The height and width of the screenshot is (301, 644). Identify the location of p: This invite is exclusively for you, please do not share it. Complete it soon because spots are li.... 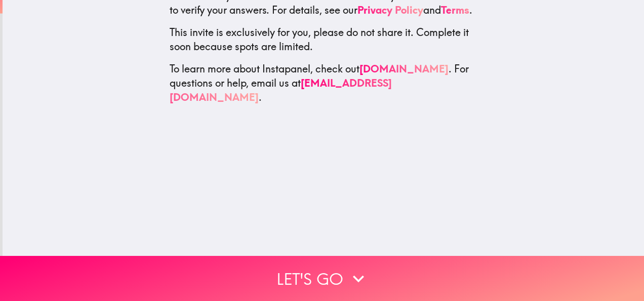
(324, 39).